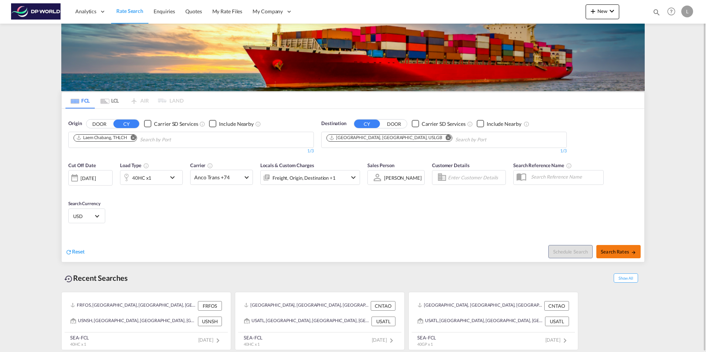  What do you see at coordinates (75, 252) in the screenshot?
I see `div: icon-refreshReset` at bounding box center [75, 252].